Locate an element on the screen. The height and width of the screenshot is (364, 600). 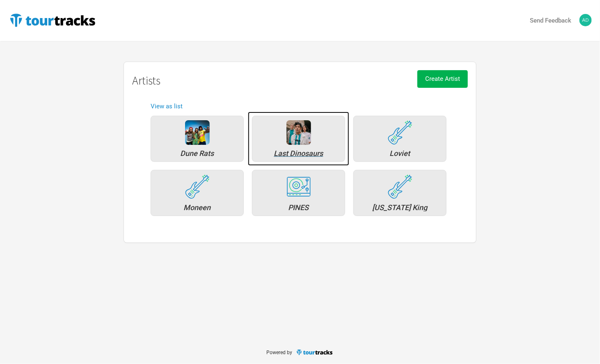
img: tourtracks_icons_FA_07_icons_electronic.svg is located at coordinates (299, 187).